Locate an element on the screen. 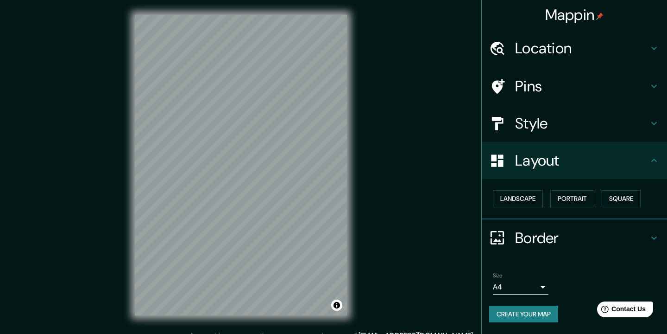 The width and height of the screenshot is (667, 334). h4: Style is located at coordinates (582, 123).